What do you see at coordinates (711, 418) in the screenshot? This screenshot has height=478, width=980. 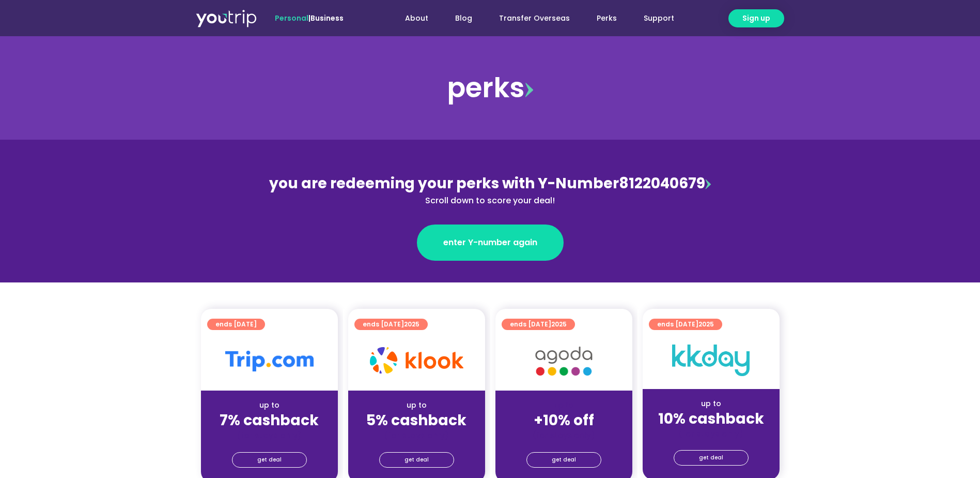 I see `strong: 10% cashback` at bounding box center [711, 418].